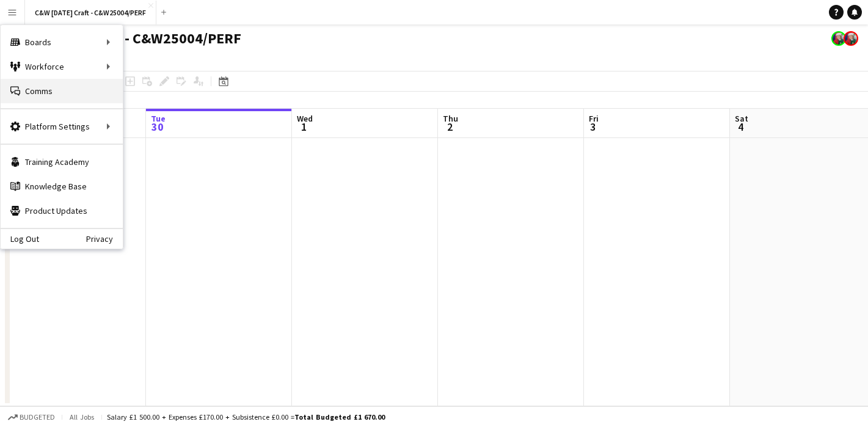 This screenshot has width=868, height=427. I want to click on span: Wed, so click(305, 119).